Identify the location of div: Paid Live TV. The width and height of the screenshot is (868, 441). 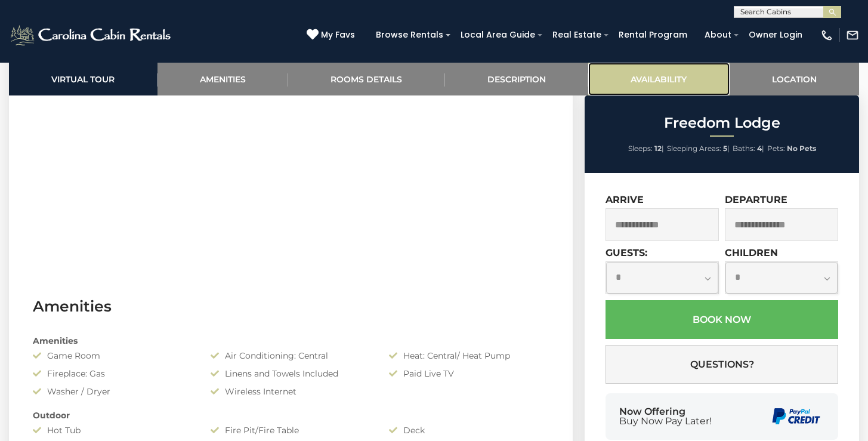
(469, 374).